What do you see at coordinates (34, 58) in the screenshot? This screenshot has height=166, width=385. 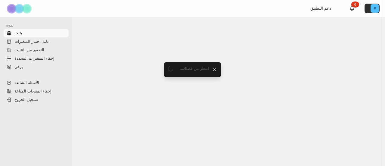 I see `font: إخفاء المتغيرات المحددة` at bounding box center [34, 58].